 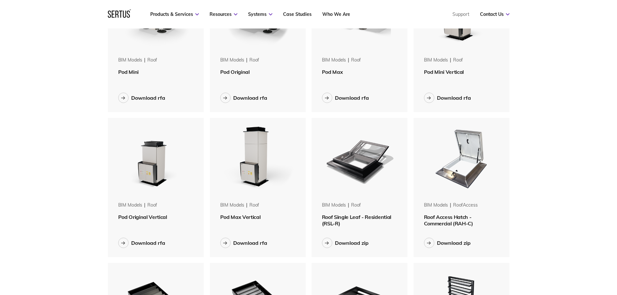 What do you see at coordinates (260, 14) in the screenshot?
I see `a: Systems` at bounding box center [260, 14].